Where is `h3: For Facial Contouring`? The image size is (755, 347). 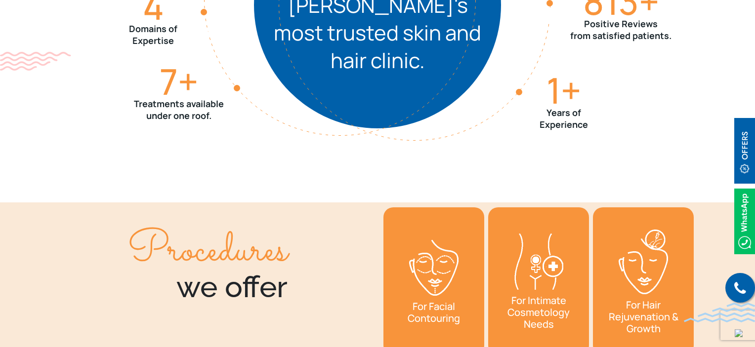 h3: For Facial Contouring is located at coordinates (434, 313).